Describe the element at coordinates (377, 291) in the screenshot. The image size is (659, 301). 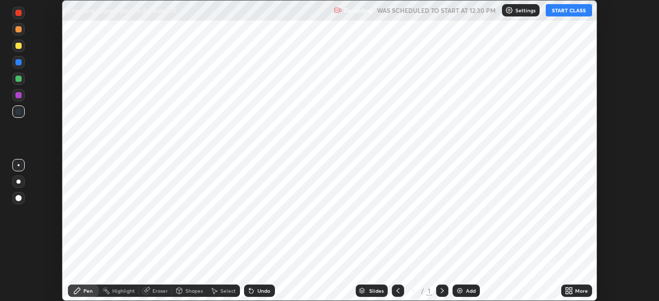
I see `div: Slides` at that location.